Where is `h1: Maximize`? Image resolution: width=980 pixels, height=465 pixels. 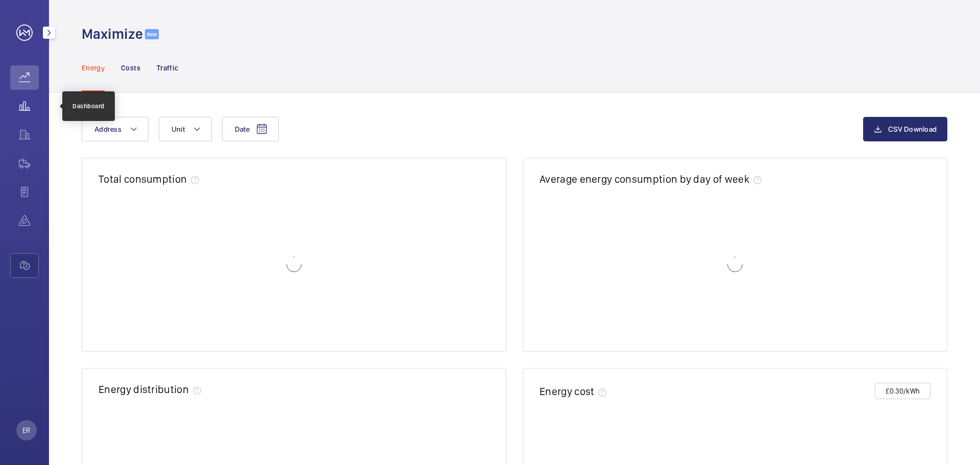
h1: Maximize is located at coordinates (112, 34).